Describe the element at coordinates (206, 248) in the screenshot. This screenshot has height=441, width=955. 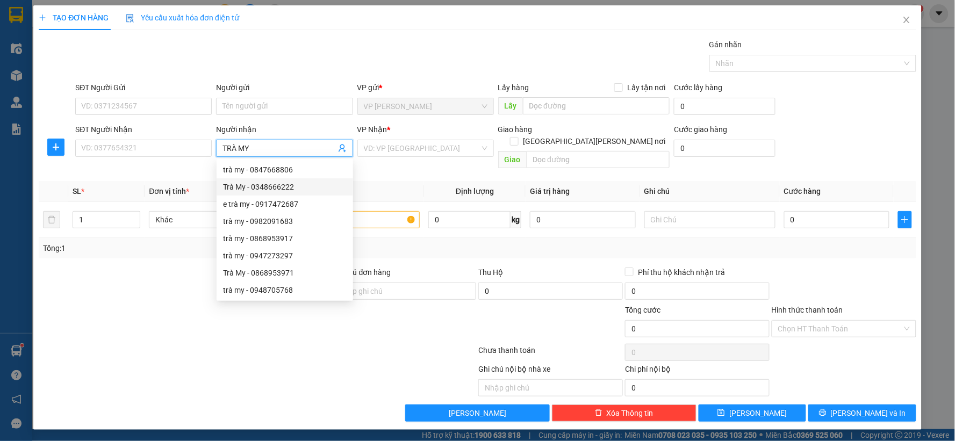
I see `div: Tổng: 1` at that location.